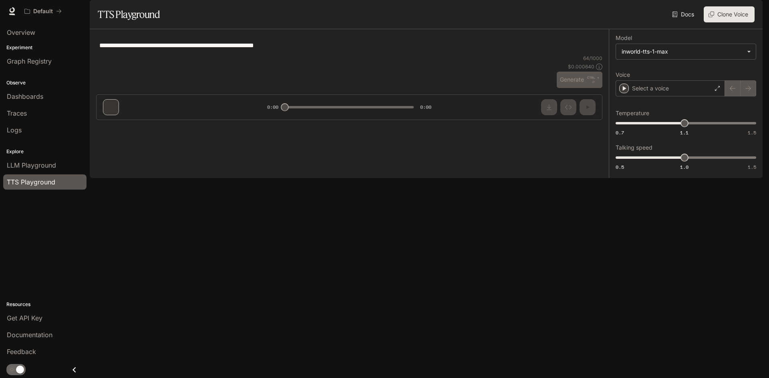 This screenshot has height=378, width=769. What do you see at coordinates (43, 11) in the screenshot?
I see `button: All workspaces` at bounding box center [43, 11].